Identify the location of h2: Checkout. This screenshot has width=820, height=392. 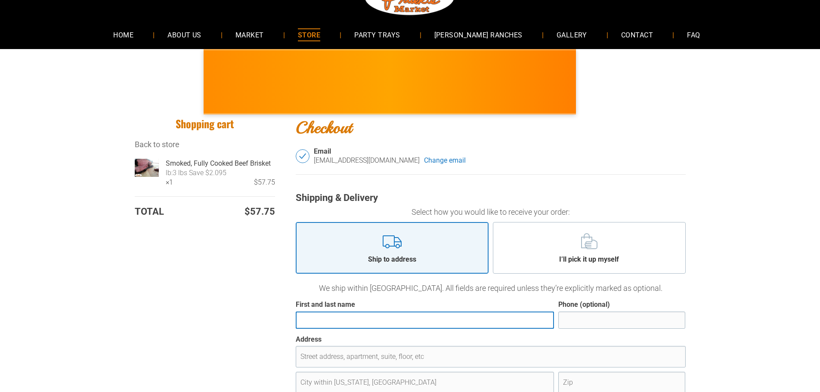
(491, 127).